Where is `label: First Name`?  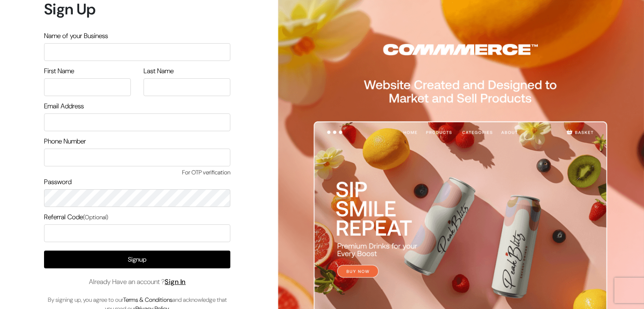
label: First Name is located at coordinates (59, 71).